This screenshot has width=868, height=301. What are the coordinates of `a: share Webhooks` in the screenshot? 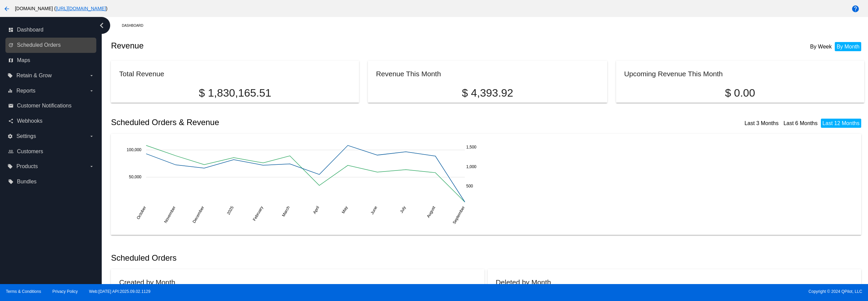 It's located at (52, 121).